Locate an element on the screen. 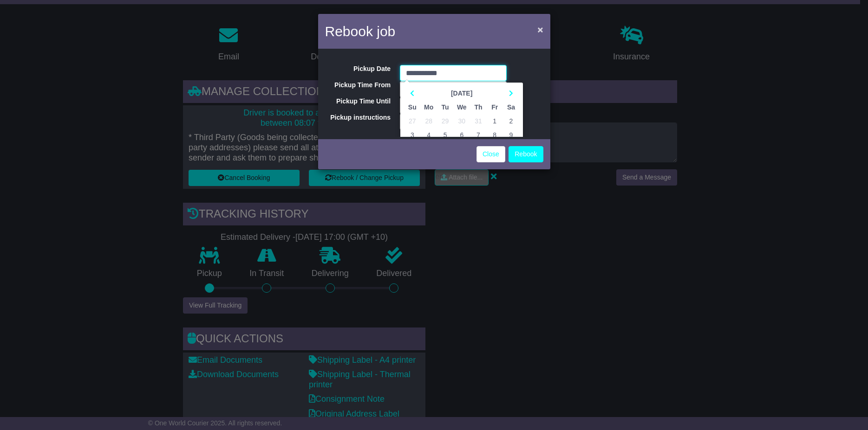  td: 2 is located at coordinates (511, 121).